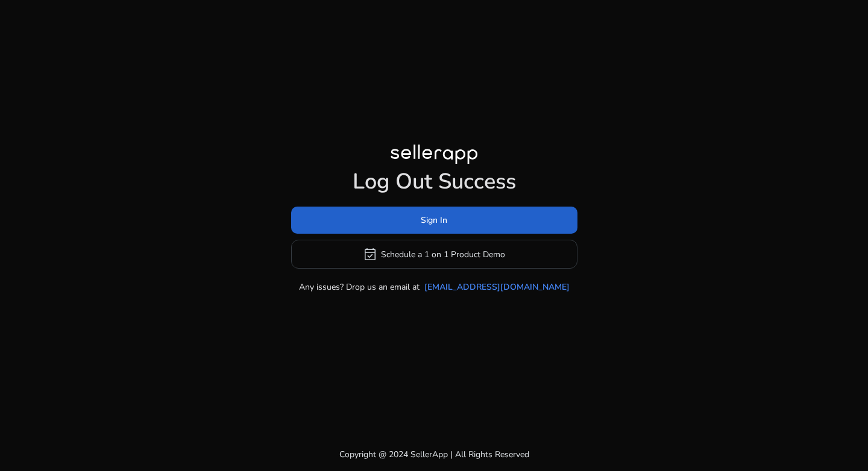 This screenshot has height=471, width=868. I want to click on button: Sign In, so click(434, 220).